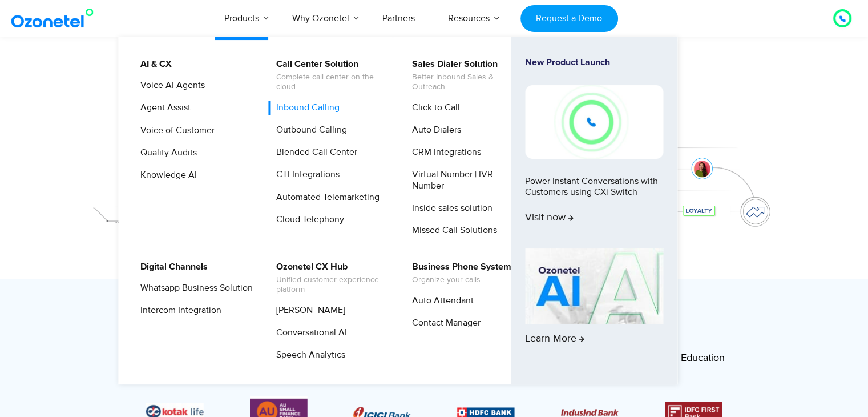  Describe the element at coordinates (462, 280) in the screenshot. I see `span: Organize your calls` at that location.